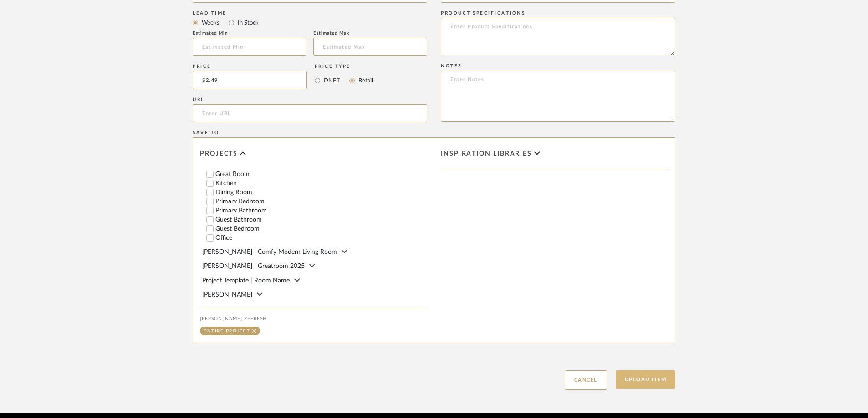 Image resolution: width=868 pixels, height=418 pixels. I want to click on label: Primary Bedroom, so click(321, 201).